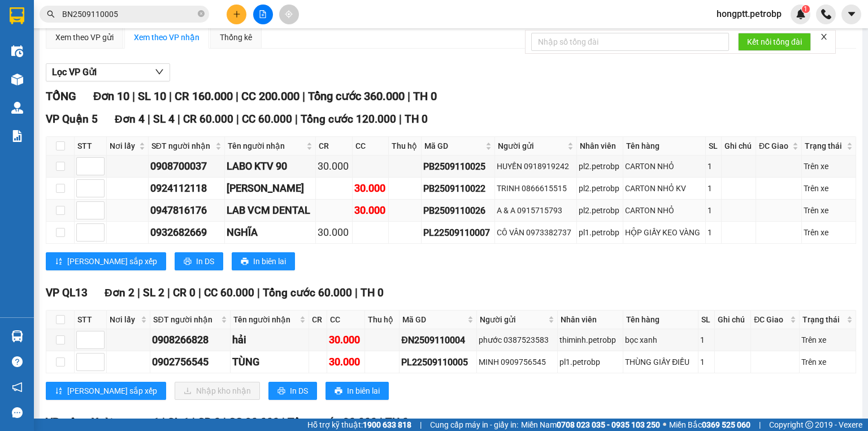 The image size is (868, 431). Describe the element at coordinates (186, 232) in the screenshot. I see `div: 0932682669` at that location.